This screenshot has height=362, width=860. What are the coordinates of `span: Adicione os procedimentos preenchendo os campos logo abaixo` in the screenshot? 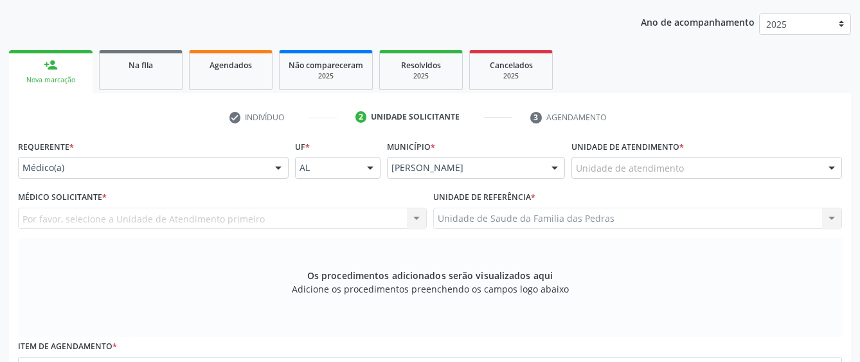 It's located at (430, 289).